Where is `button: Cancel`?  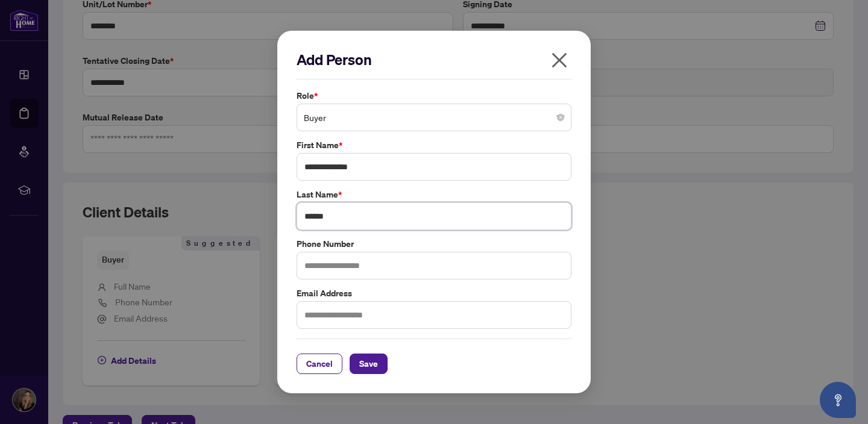 button: Cancel is located at coordinates (320, 364).